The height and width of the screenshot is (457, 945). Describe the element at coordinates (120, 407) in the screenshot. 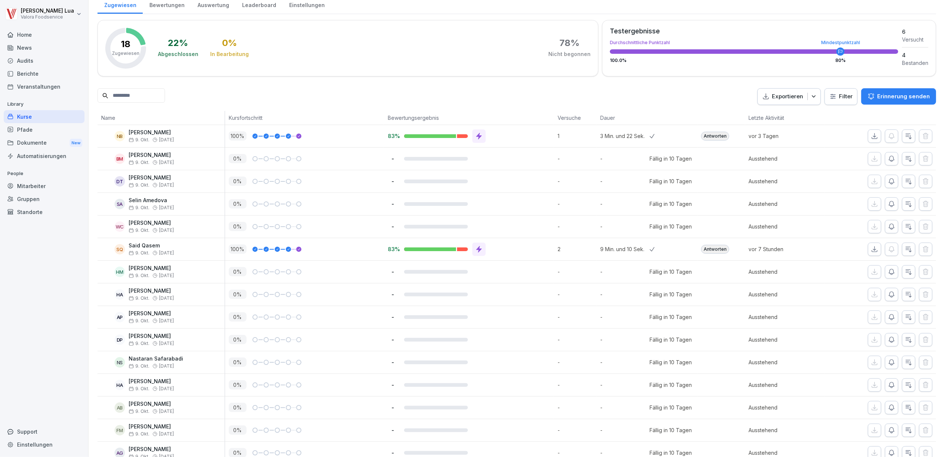

I see `div: AB` at that location.